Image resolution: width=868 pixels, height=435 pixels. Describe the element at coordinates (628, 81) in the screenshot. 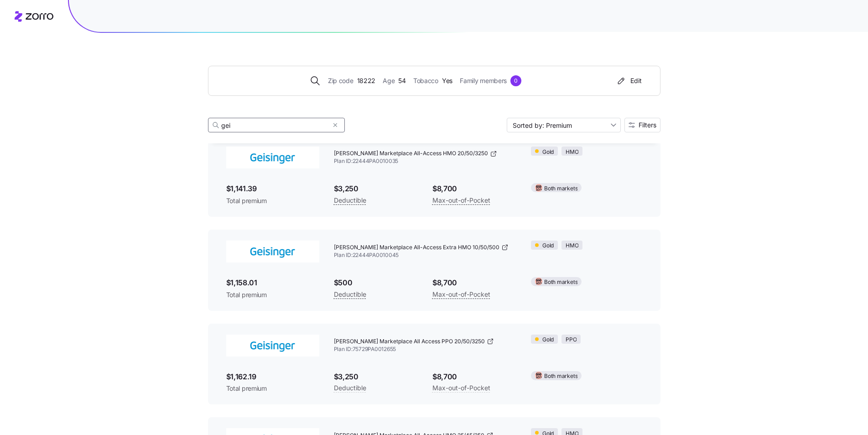

I see `div: Edit` at that location.